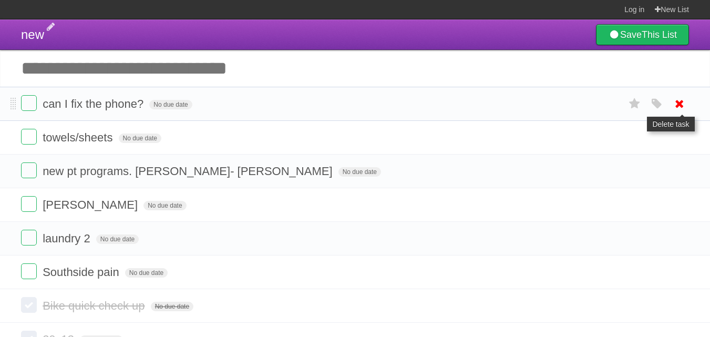 The image size is (710, 337). What do you see at coordinates (634, 103) in the screenshot?
I see `label: Star task` at bounding box center [634, 103].